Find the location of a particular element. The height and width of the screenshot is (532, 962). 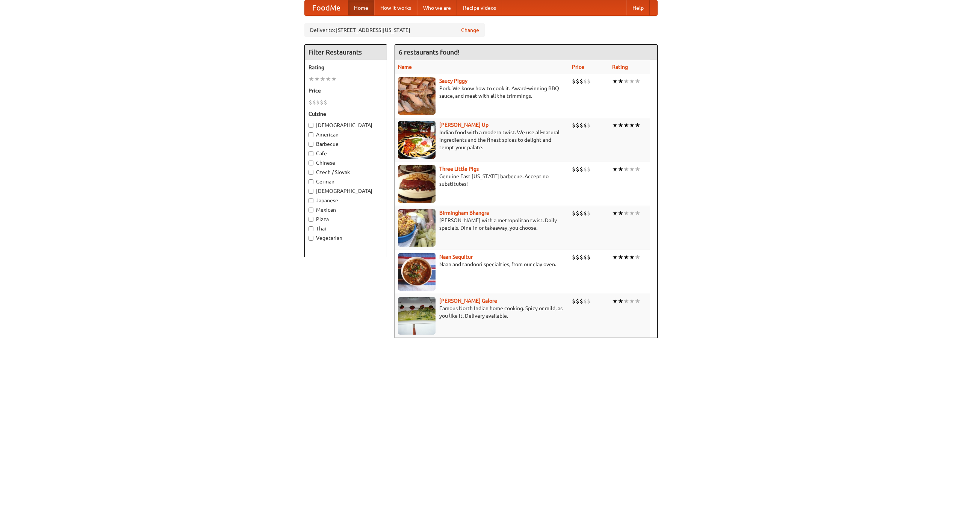

input: Pizza is located at coordinates (311, 219).